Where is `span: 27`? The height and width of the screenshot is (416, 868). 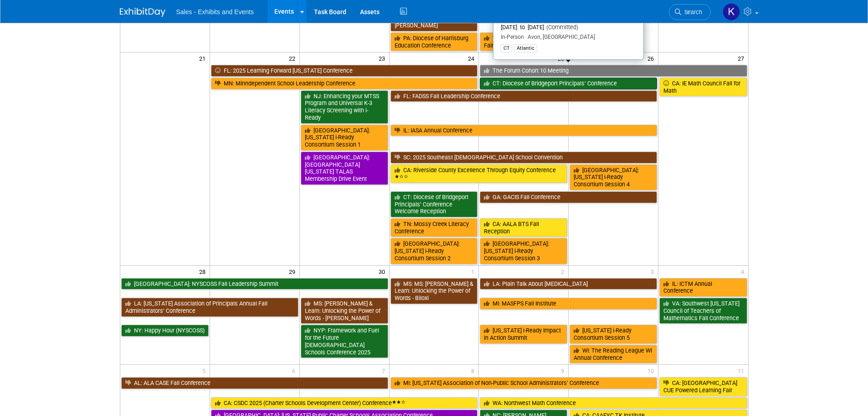 span: 27 is located at coordinates (742, 58).